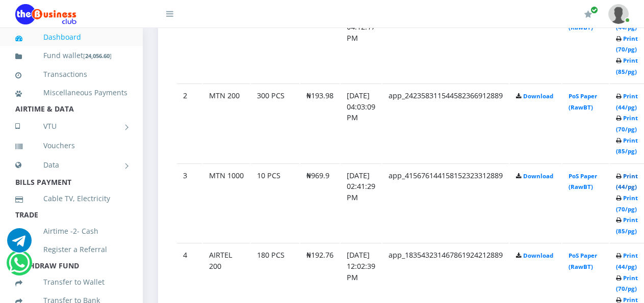  What do you see at coordinates (275, 123) in the screenshot?
I see `td: 300 PCS` at bounding box center [275, 123].